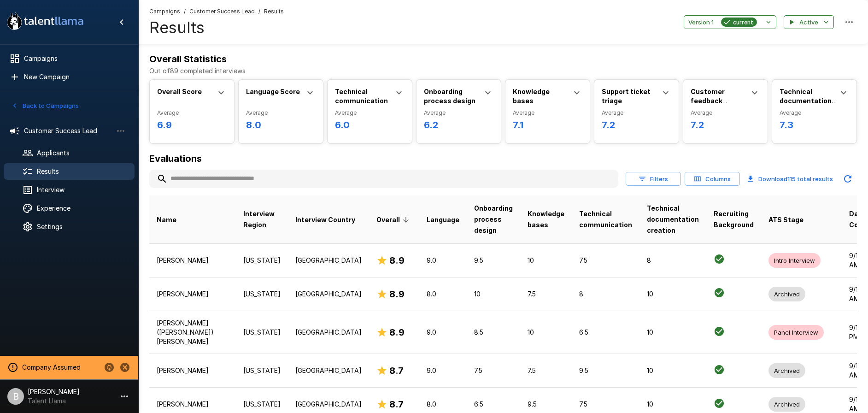 This screenshot has width=868, height=413. Describe the element at coordinates (165, 11) in the screenshot. I see `u: Campaigns` at that location.